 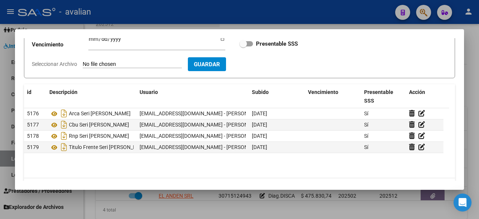 I want to click on datatable-header-cell: Acción, so click(x=424, y=96).